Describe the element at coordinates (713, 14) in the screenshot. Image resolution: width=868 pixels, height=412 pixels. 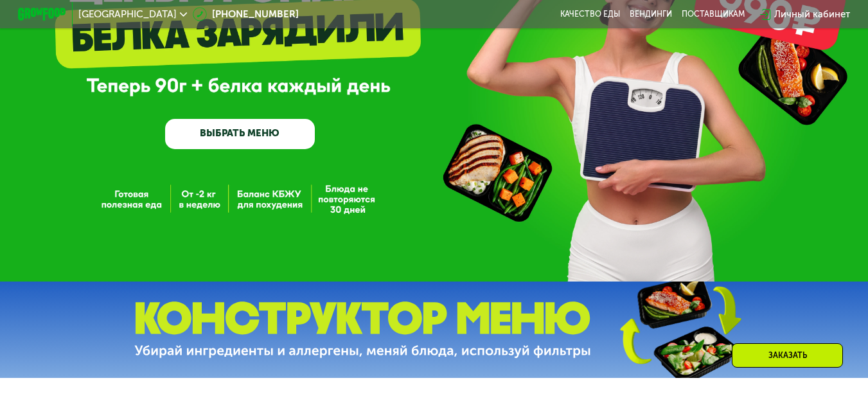
I see `div: поставщикам` at that location.